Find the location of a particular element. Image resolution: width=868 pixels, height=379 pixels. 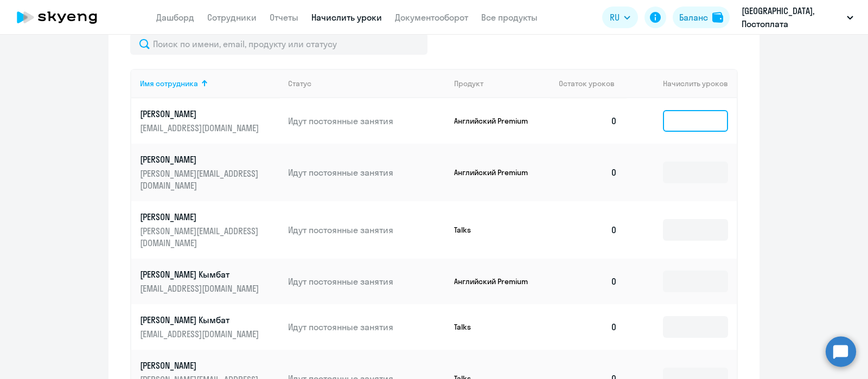

a: Балансbalance is located at coordinates (701, 17).